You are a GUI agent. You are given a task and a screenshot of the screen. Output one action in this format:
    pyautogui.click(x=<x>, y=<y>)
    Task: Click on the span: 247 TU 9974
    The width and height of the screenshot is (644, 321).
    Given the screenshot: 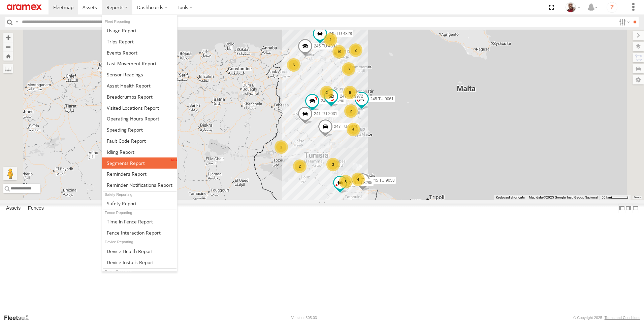 What is the action you would take?
    pyautogui.click(x=346, y=127)
    